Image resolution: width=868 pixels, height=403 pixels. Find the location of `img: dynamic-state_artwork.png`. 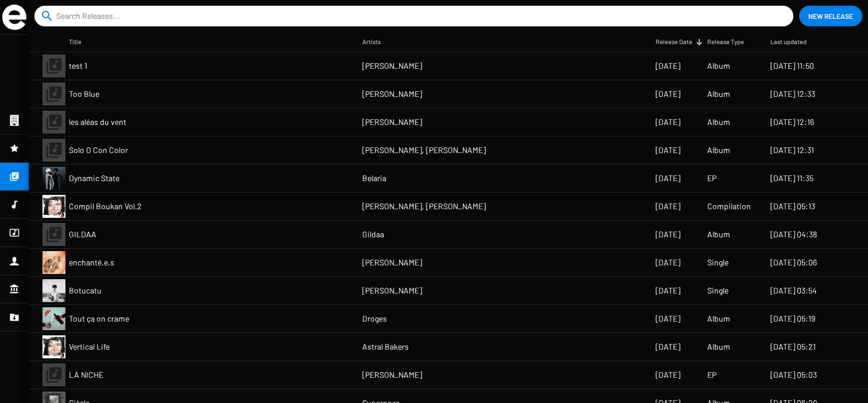

img: dynamic-state_artwork.png is located at coordinates (54, 178).